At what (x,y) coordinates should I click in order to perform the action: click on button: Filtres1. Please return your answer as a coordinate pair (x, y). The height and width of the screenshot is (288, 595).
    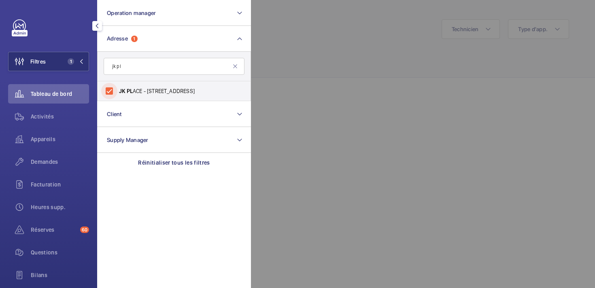
    Looking at the image, I should click on (49, 62).